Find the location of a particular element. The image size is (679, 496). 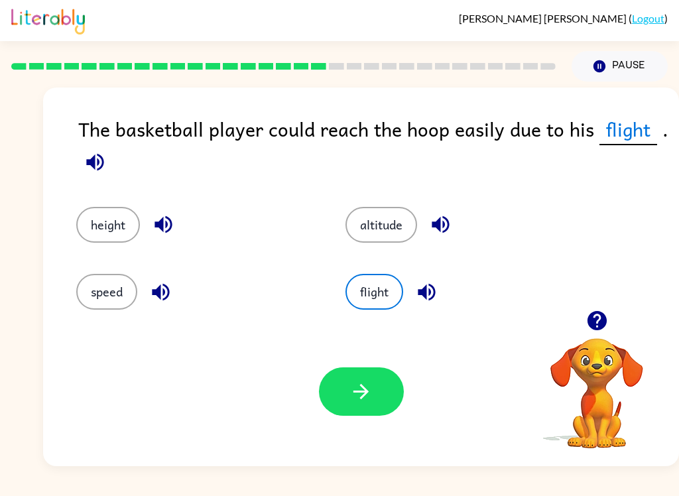

button: height is located at coordinates (108, 225).